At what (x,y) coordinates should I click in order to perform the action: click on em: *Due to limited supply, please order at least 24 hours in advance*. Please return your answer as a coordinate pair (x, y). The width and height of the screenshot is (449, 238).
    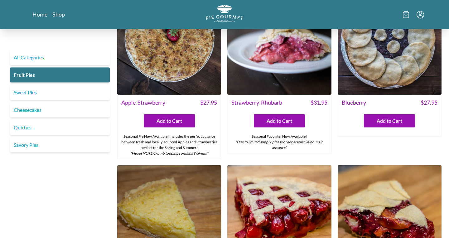
    Looking at the image, I should click on (279, 144).